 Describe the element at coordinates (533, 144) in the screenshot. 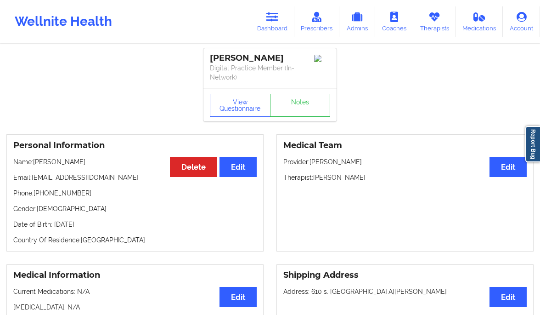

I see `a: Report Bug` at that location.